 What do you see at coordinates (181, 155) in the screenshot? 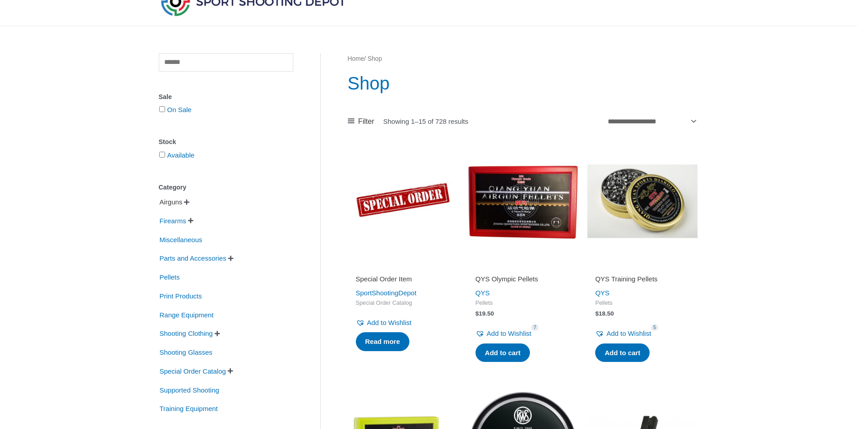
I see `a: Available` at bounding box center [181, 155].